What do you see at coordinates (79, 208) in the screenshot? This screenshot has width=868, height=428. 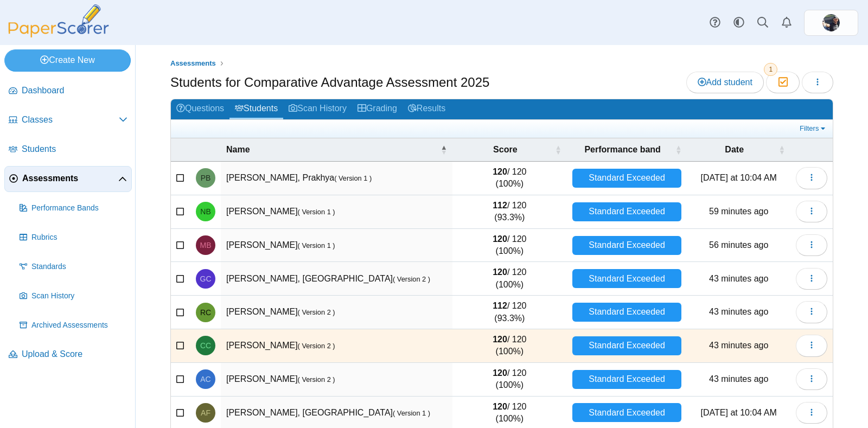 I see `span: Performance Bands` at bounding box center [79, 208].